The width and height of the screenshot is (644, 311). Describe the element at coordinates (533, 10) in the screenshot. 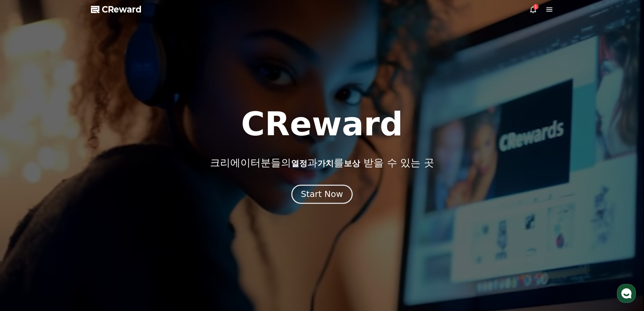

I see `a: 1` at that location.